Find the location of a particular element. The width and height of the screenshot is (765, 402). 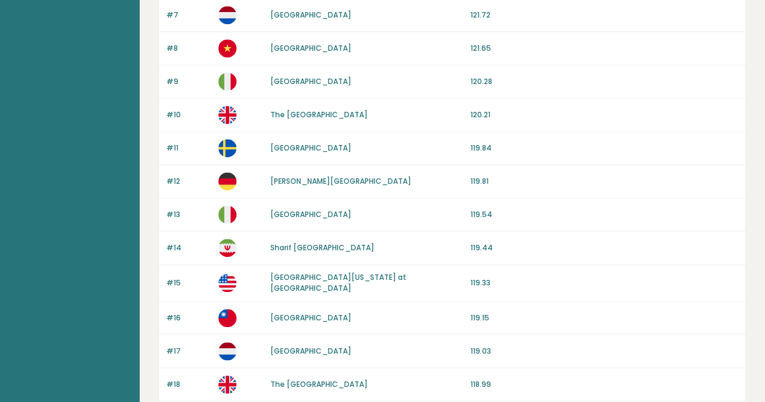

img: ir.svg is located at coordinates (227, 248).